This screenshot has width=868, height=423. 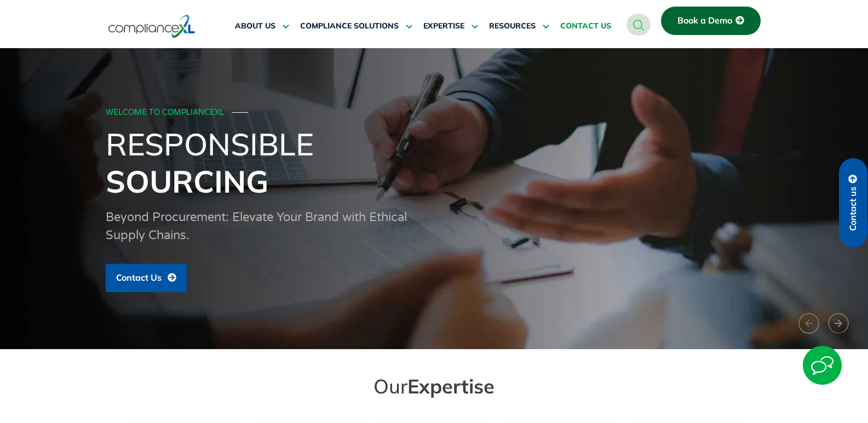 I want to click on span: CONTACT US, so click(x=585, y=27).